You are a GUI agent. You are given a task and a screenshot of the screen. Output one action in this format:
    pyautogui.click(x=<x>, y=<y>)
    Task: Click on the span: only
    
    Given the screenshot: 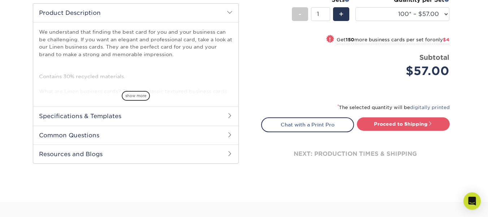 What is the action you would take?
    pyautogui.click(x=441, y=39)
    